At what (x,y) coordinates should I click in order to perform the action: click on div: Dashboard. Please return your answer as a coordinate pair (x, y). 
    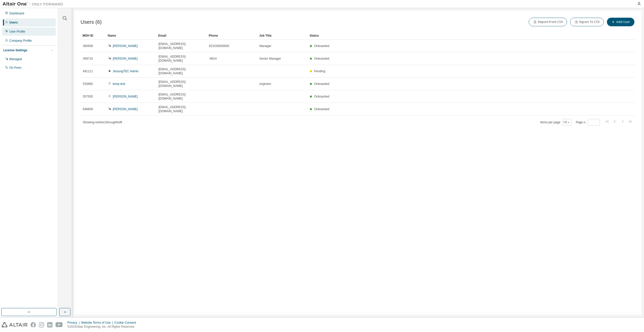
    Looking at the image, I should click on (17, 13).